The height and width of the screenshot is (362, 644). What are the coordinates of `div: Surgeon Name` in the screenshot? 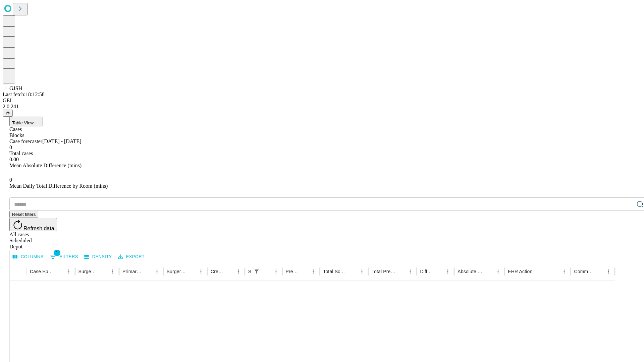 It's located at (88, 272).